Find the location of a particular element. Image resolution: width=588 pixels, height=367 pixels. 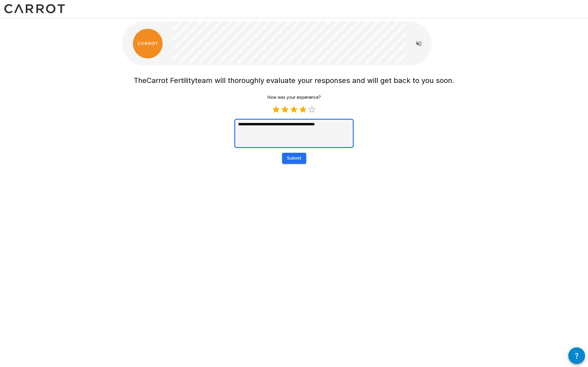

img: carrot_logo.png is located at coordinates (148, 44).